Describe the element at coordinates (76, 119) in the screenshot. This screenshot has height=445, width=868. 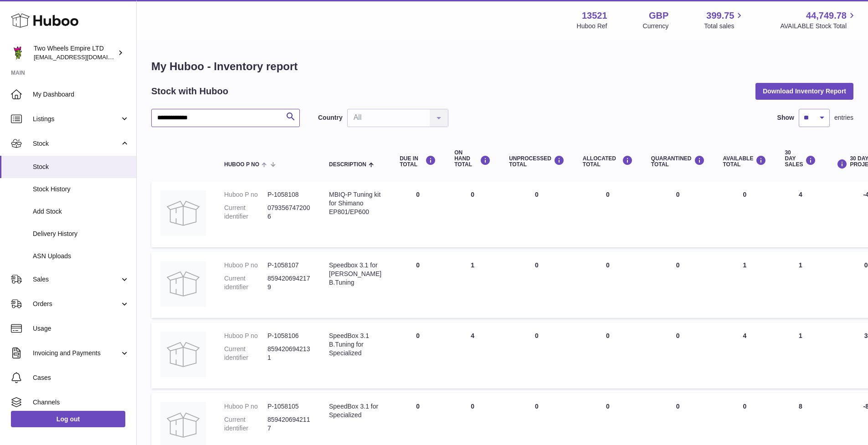
I see `span: Listings` at that location.